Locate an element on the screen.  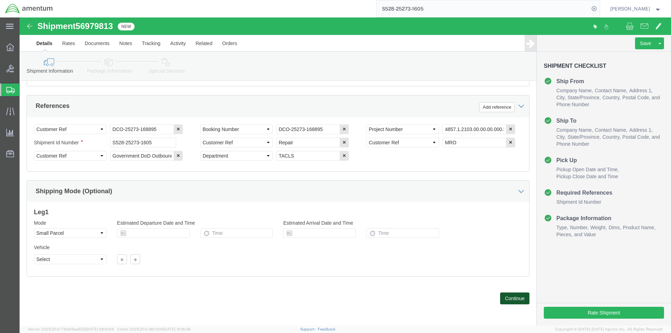
input: Search for shipment number, reference number is located at coordinates (483, 9).